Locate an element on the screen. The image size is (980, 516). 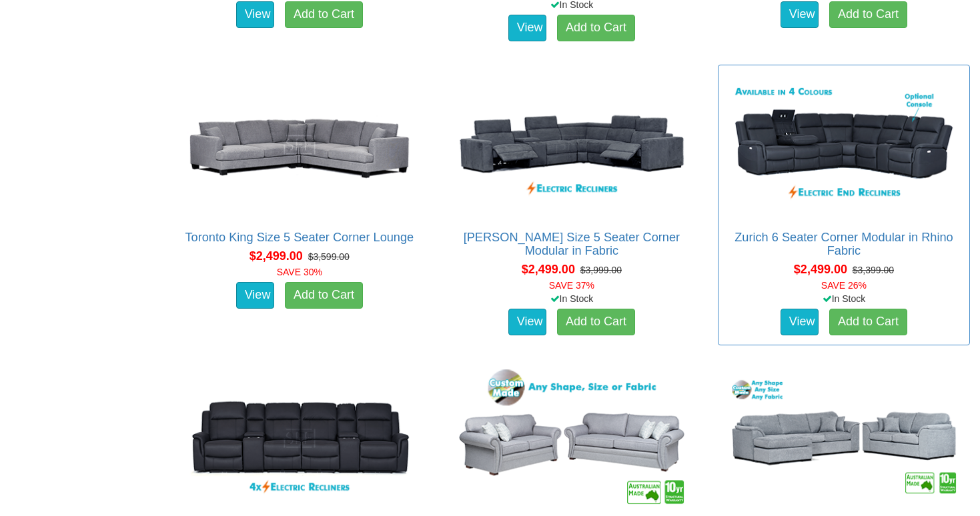
img: Zurich Theatre with 4x Electric Recliners in Rhino Fabric is located at coordinates (299, 438).